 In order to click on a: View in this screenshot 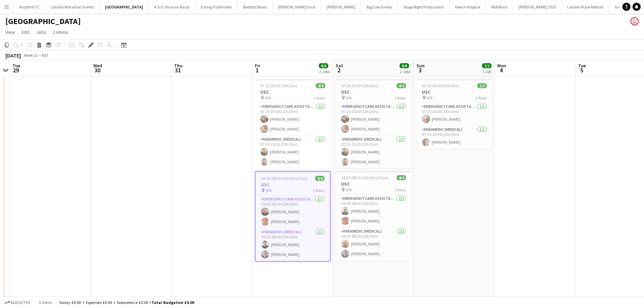, I will do `click(10, 32)`.